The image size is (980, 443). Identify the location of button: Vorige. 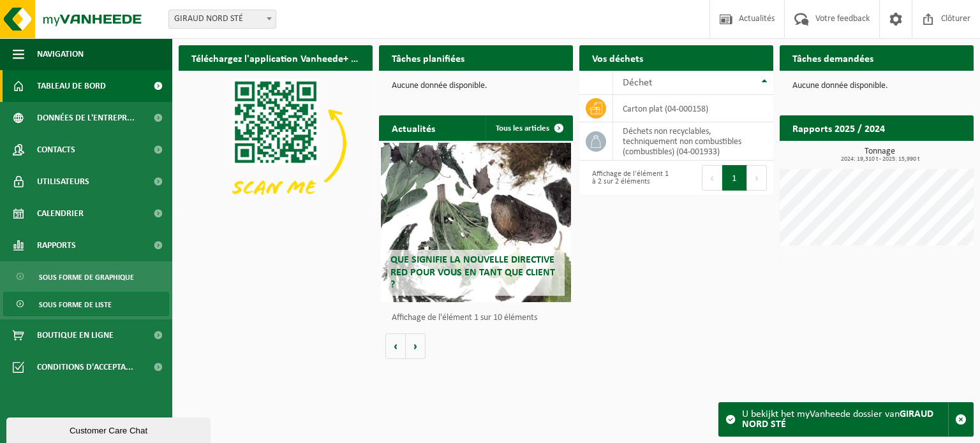
(396, 346).